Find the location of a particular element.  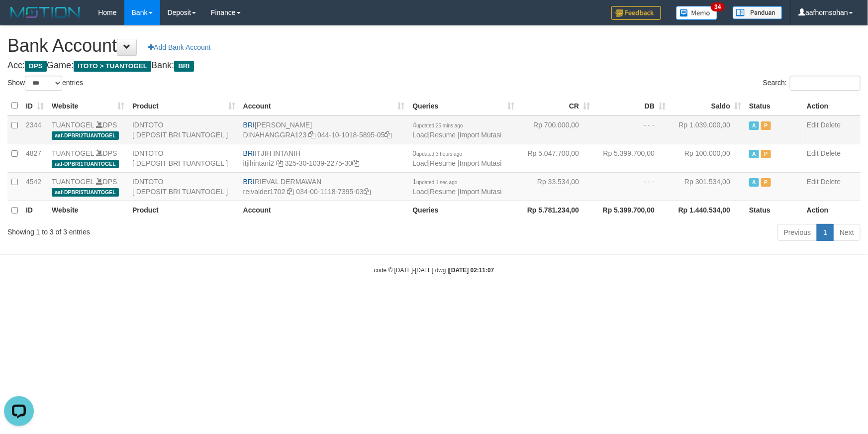

td: 4827 is located at coordinates (35, 158).